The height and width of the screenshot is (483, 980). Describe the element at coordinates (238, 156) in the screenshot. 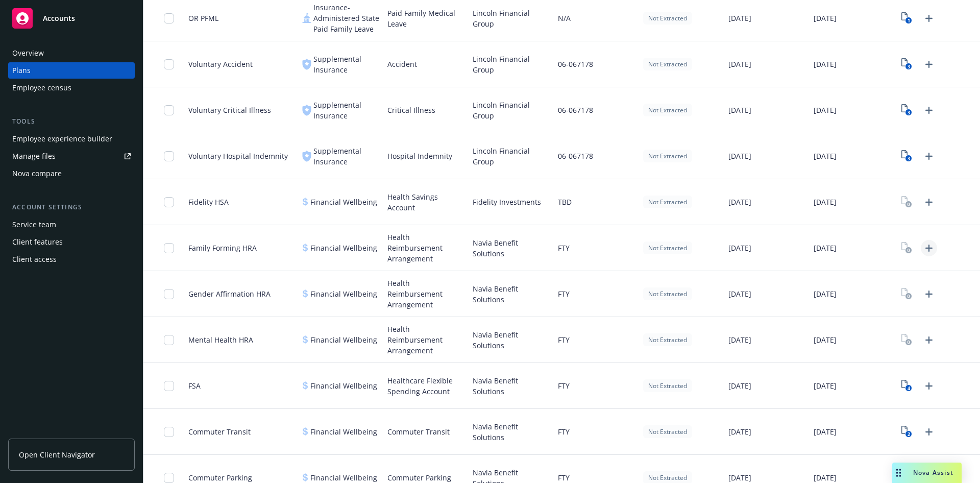

I see `span: Voluntary Hospital Indemnity` at that location.